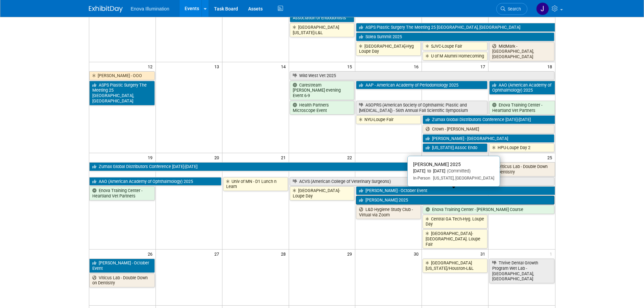  I want to click on a: Health Partners Microscope Event, so click(322, 107).